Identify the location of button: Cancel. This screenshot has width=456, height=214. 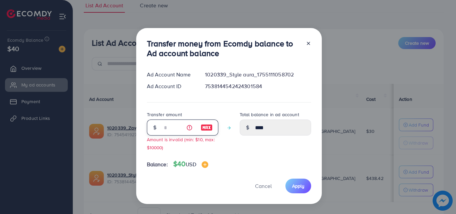
(264, 186).